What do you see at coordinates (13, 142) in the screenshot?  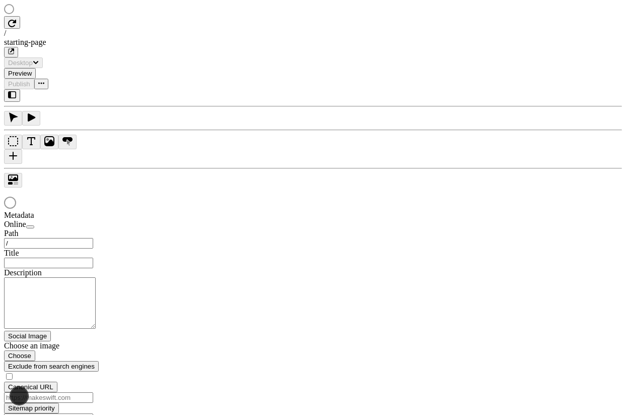 I see `button: Box` at bounding box center [13, 142].